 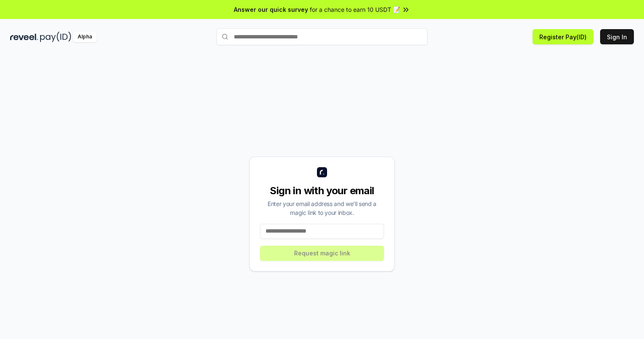 What do you see at coordinates (355, 9) in the screenshot?
I see `span: for a chance to earn 10 USDT 📝` at bounding box center [355, 9].